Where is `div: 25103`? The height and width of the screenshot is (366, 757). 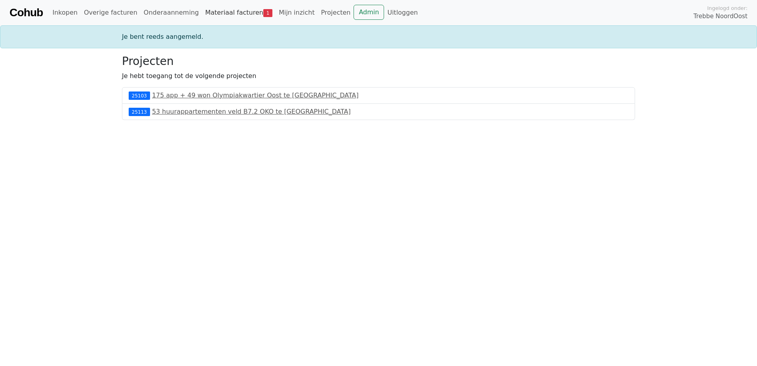
div: 25103 is located at coordinates (139, 95).